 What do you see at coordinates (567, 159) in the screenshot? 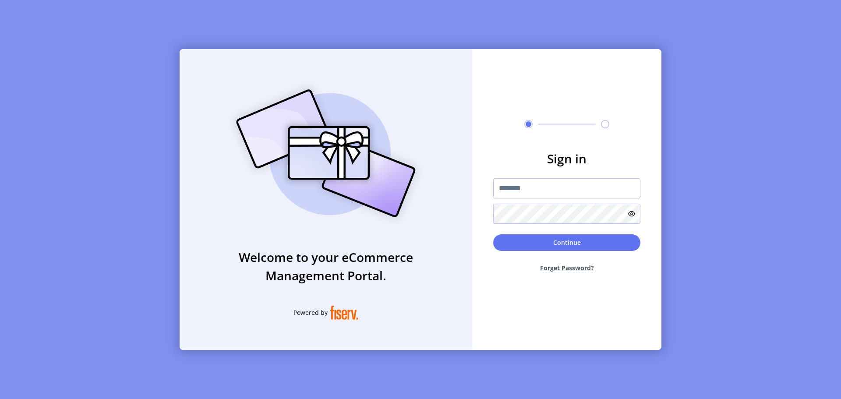
I see `h3: Sign in` at bounding box center [567, 159].